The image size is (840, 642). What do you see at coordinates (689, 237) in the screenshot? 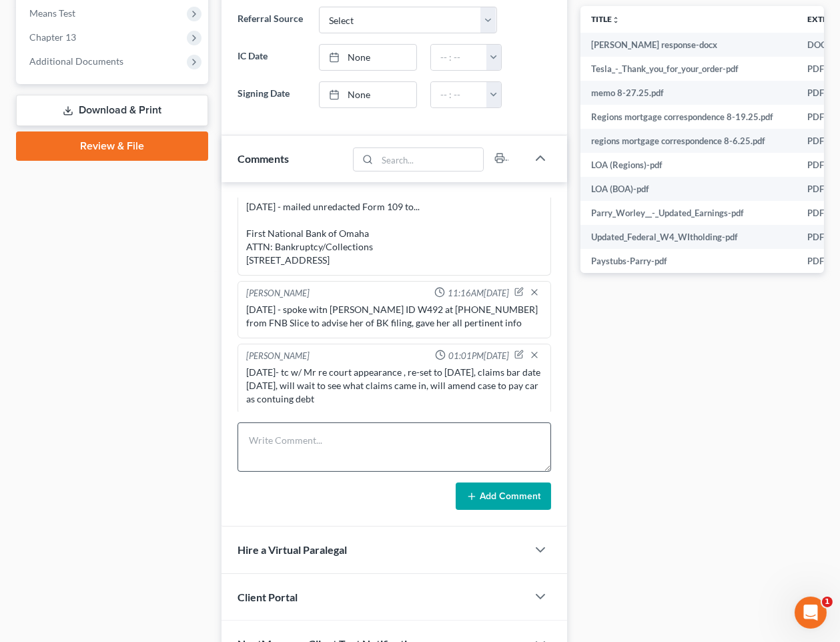
I see `td: Updated_Federal_W4_WItholding-pdf` at bounding box center [689, 237].